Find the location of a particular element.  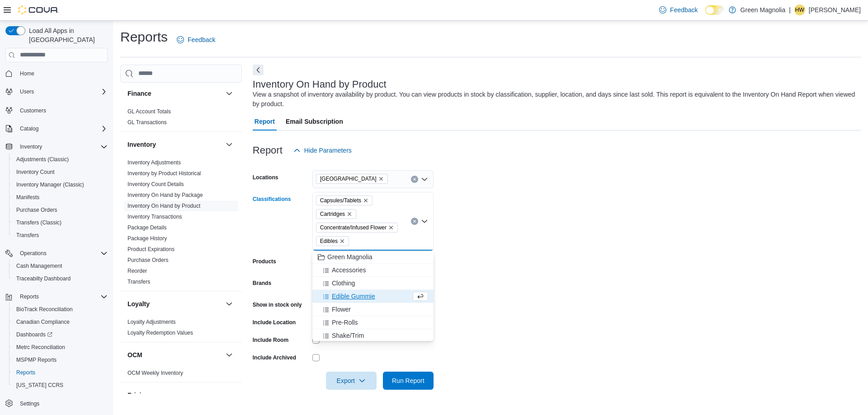

label: Include Location is located at coordinates (274, 323).